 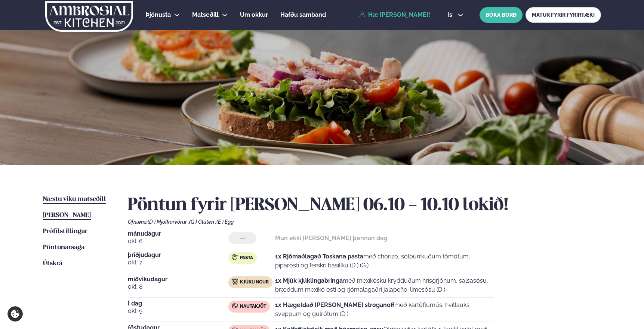 I want to click on a: Cookie settings, so click(x=15, y=313).